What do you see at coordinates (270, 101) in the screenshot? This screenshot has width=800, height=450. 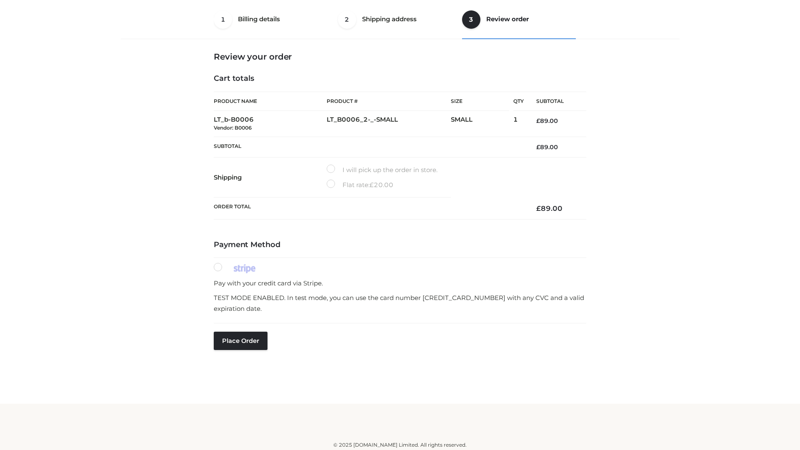 I see `th: Product Name` at bounding box center [270, 101].